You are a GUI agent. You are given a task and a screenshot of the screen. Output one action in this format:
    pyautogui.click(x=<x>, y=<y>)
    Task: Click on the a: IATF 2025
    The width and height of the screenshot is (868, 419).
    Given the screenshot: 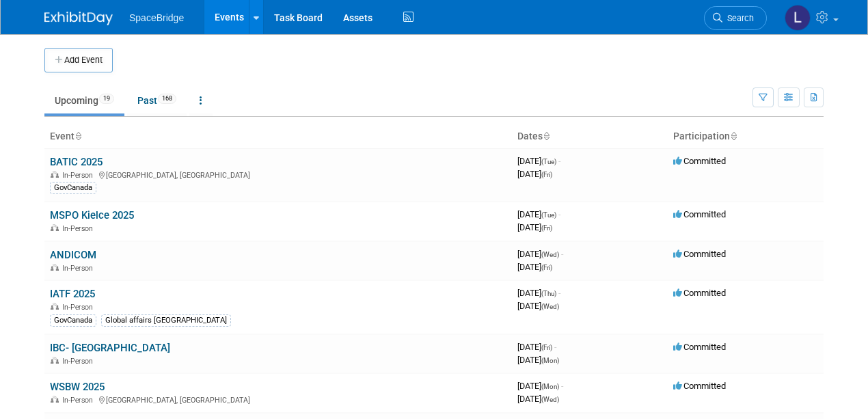 What is the action you would take?
    pyautogui.click(x=73, y=294)
    